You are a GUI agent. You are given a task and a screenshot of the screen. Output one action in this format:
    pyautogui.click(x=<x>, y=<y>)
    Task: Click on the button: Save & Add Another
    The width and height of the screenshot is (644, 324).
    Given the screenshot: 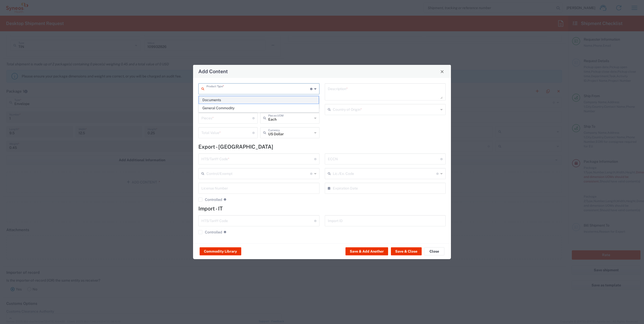 What is the action you would take?
    pyautogui.click(x=367, y=251)
    